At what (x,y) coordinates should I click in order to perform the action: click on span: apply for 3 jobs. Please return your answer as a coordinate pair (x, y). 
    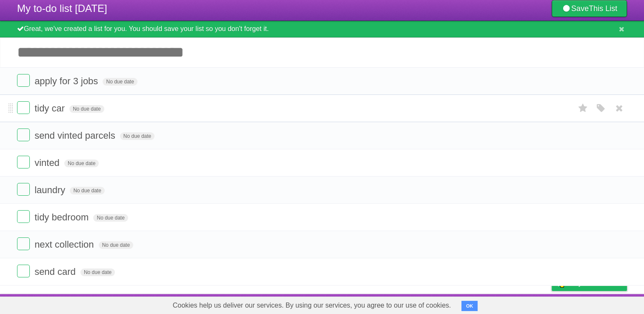
    Looking at the image, I should click on (67, 81).